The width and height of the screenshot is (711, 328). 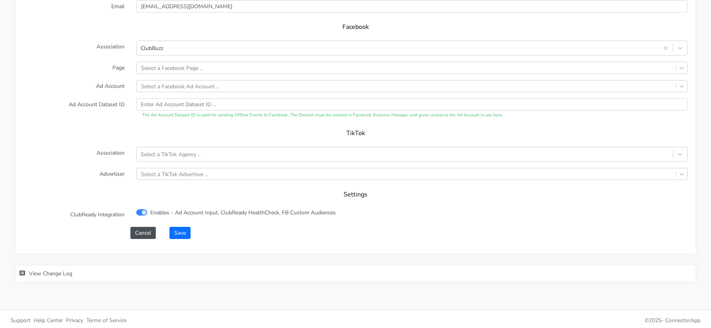 What do you see at coordinates (106, 320) in the screenshot?
I see `span: Terms of Service` at bounding box center [106, 320].